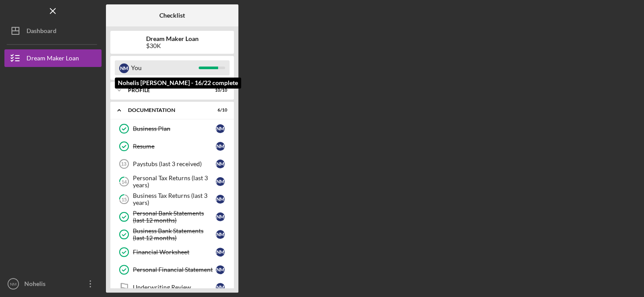  I want to click on a: 13Paystubs (last 3 received)NM, so click(172, 164).